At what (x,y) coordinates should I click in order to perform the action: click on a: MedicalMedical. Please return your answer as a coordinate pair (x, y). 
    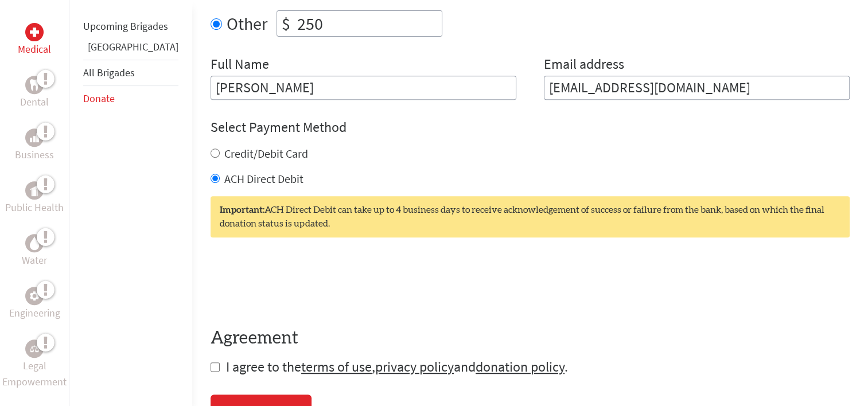
    Looking at the image, I should click on (34, 40).